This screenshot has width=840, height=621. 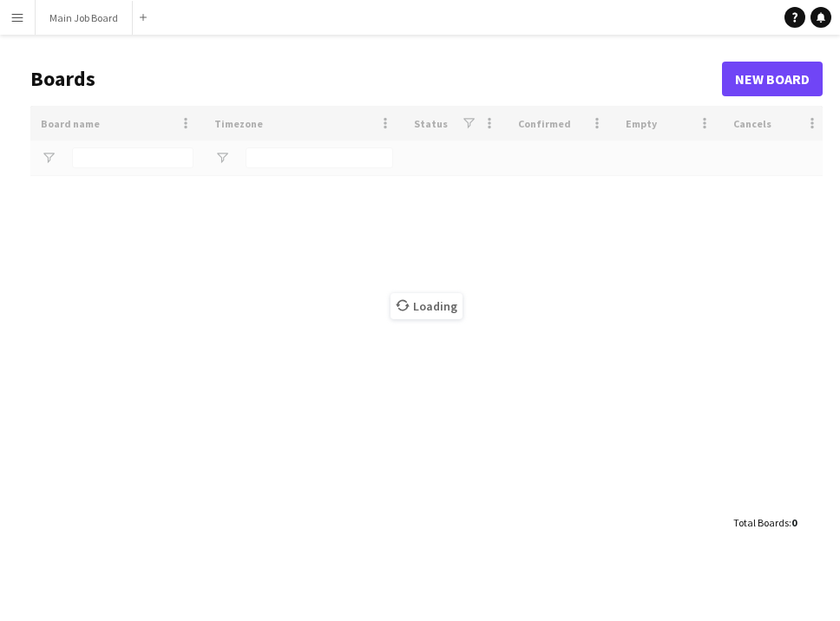 I want to click on span: 0, so click(x=794, y=522).